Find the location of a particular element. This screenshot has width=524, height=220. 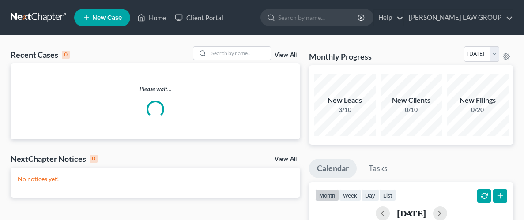

h3: Monthly Progress is located at coordinates (340, 56).